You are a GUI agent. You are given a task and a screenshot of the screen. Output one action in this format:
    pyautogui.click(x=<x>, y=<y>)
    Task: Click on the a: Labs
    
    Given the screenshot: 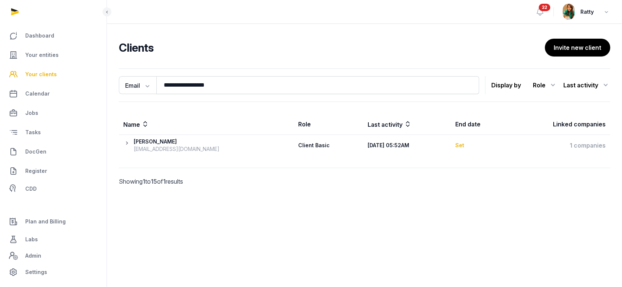 What is the action you would take?
    pyautogui.click(x=53, y=239)
    